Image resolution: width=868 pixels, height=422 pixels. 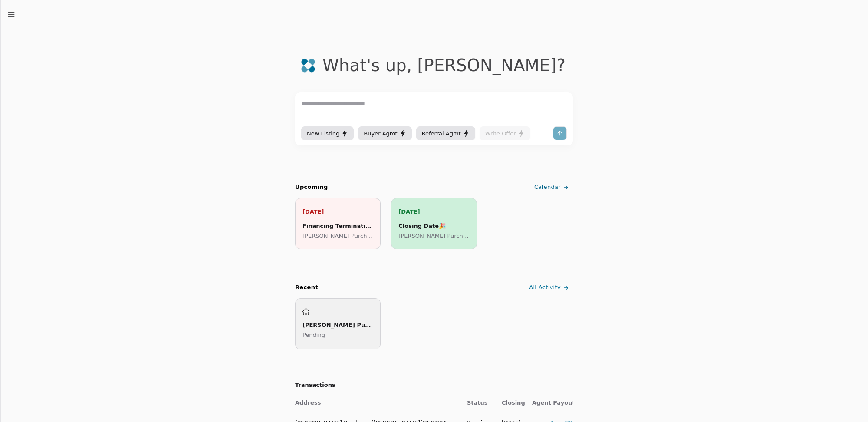 What do you see at coordinates (338, 225) in the screenshot?
I see `div: Financing Termination Deadline` at bounding box center [338, 225].